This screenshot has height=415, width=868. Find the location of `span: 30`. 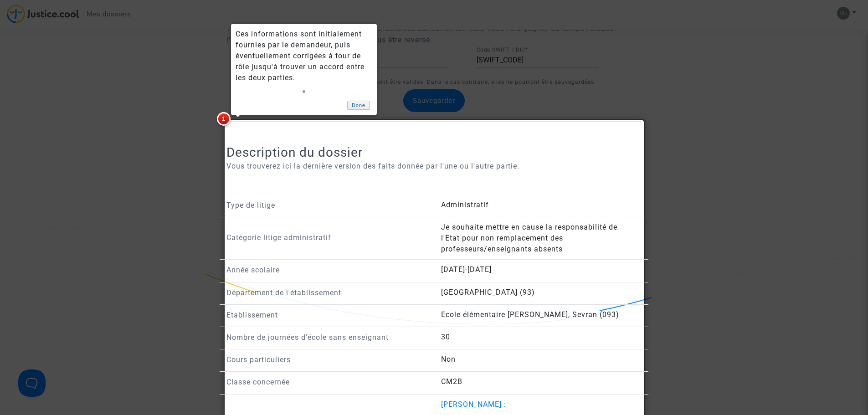

span: 30 is located at coordinates (445, 337).